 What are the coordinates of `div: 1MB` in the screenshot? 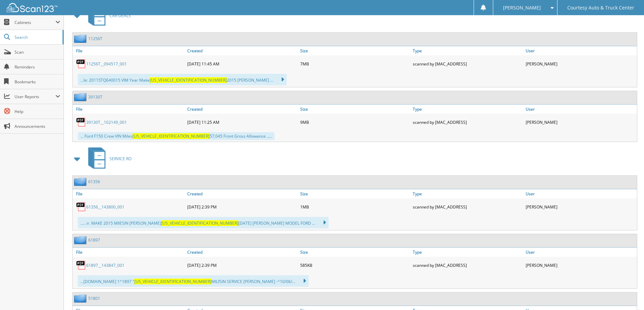 It's located at (355, 207).